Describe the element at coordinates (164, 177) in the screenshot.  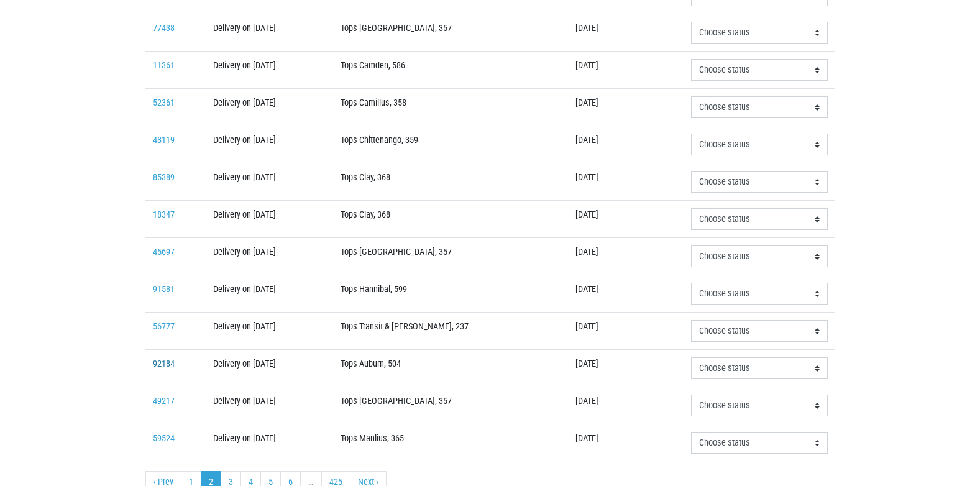
I see `a: 85389` at that location.